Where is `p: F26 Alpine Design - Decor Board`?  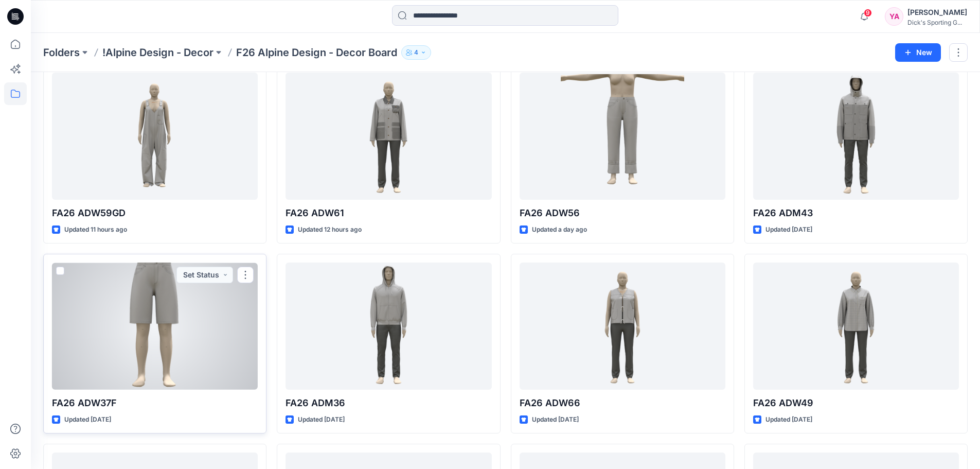 p: F26 Alpine Design - Decor Board is located at coordinates (316, 52).